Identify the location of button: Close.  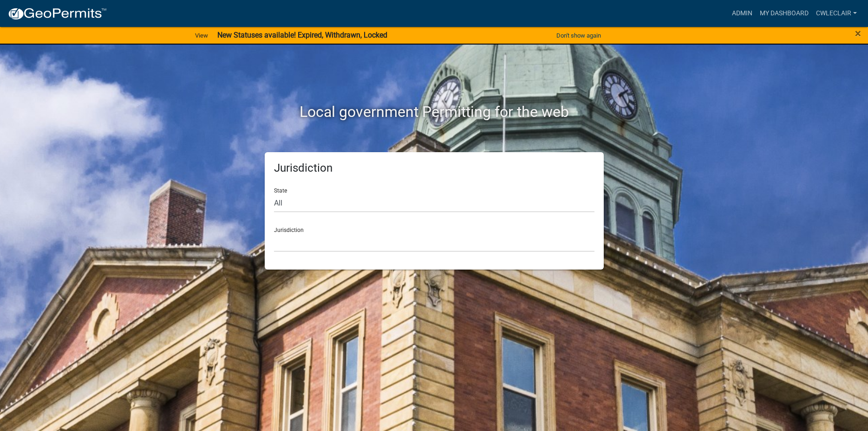
(858, 34).